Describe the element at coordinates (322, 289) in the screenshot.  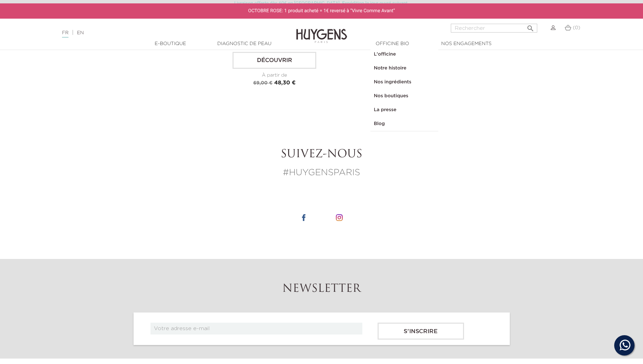
I see `h2: Newsletter` at that location.